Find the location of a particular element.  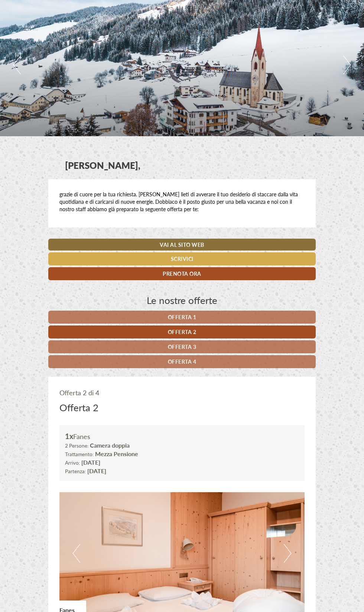

a: Prenota ora is located at coordinates (182, 273).